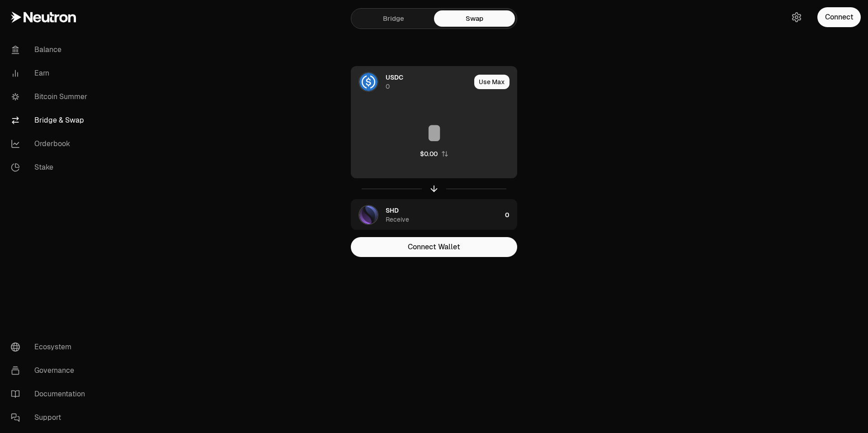 The height and width of the screenshot is (433, 868). Describe the element at coordinates (51, 120) in the screenshot. I see `a: Bridge & Swap` at that location.